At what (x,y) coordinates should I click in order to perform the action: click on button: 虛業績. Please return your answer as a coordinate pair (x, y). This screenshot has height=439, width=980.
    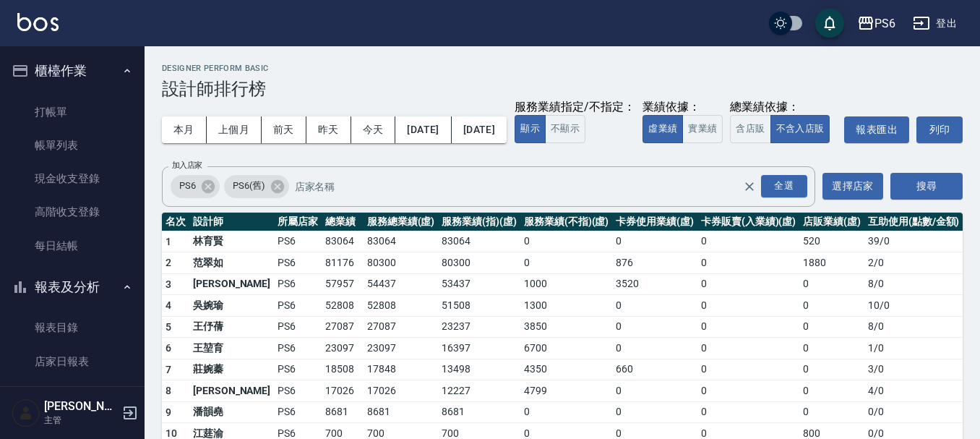
    Looking at the image, I should click on (663, 129).